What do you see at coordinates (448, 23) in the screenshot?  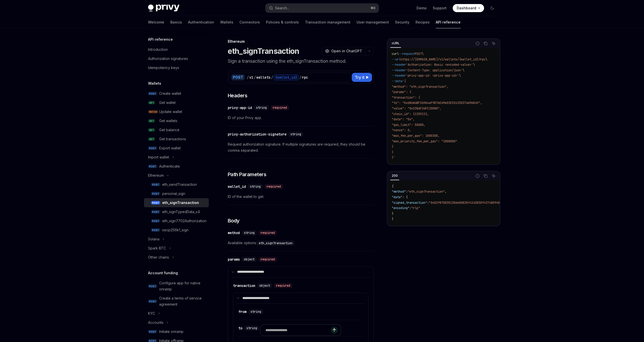 I see `a: API reference` at bounding box center [448, 23].